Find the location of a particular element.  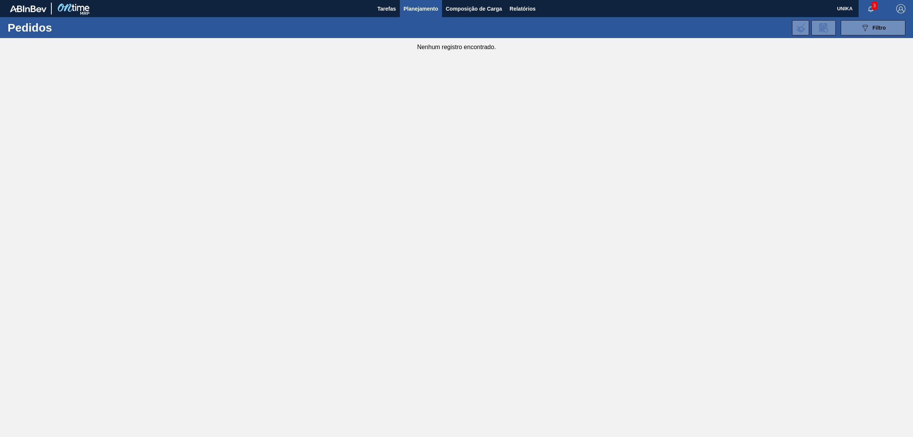

div: Solicitação de Revisão de Pedidos is located at coordinates (823, 28).